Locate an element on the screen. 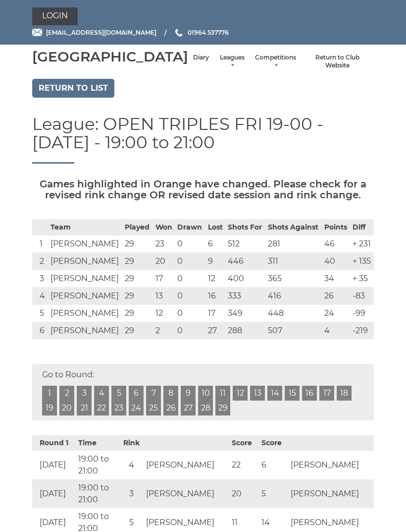  a: 11 is located at coordinates (223, 393).